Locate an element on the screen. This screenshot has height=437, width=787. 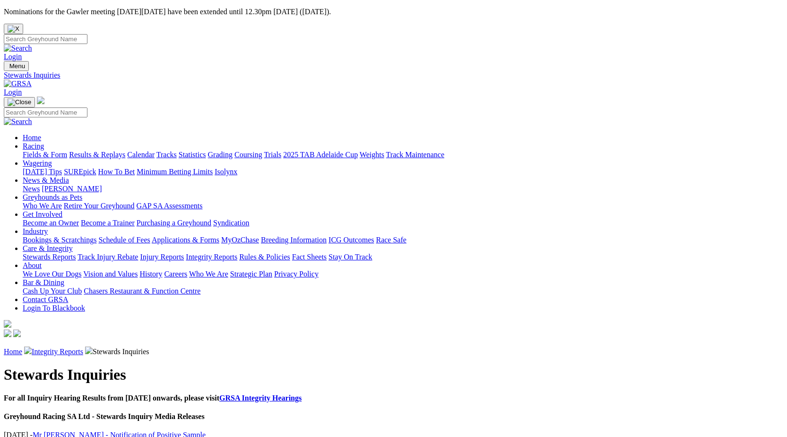
a: Rules & Policies is located at coordinates (265, 256).